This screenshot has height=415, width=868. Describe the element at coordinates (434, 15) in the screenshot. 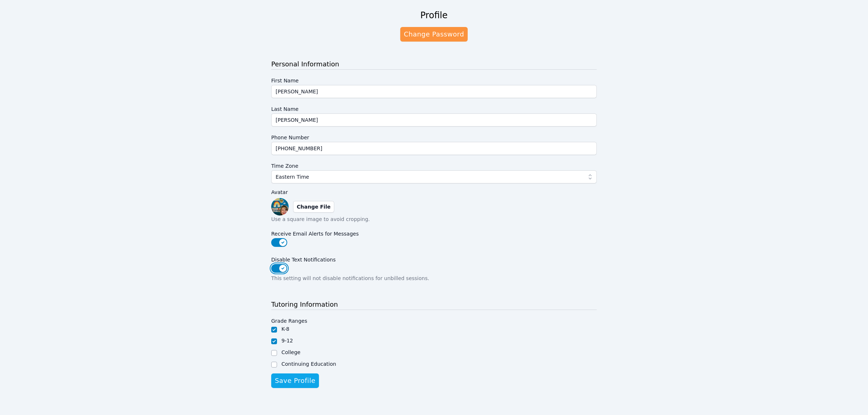

I see `h2: Profile` at that location.